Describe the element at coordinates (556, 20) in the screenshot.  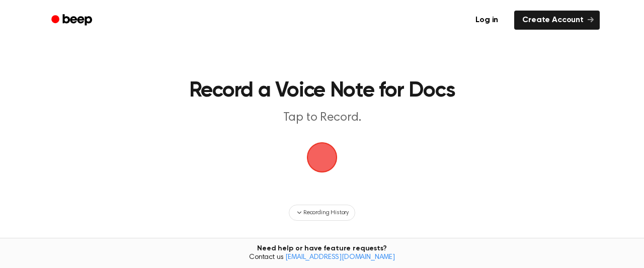
I see `a: Create Account` at that location.